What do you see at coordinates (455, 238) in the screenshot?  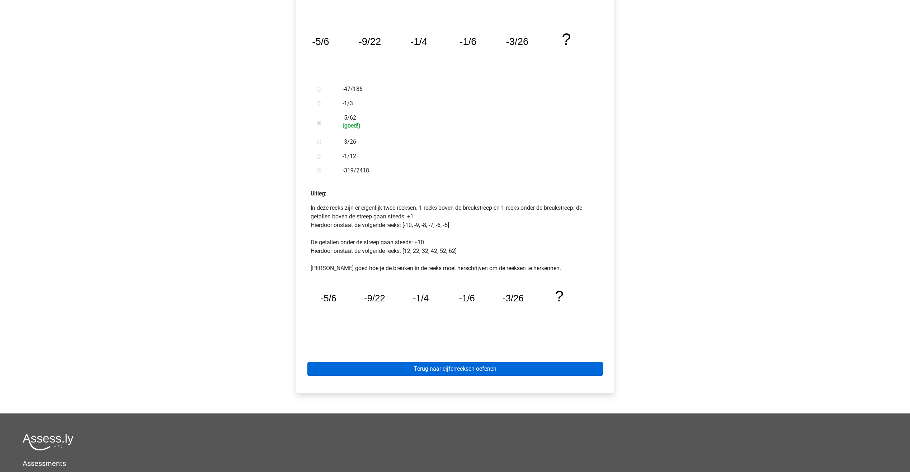 I see `p: In deze reeks zijn er eigenlijk twee reeksen. 1 reeks boven de breukstreep en 1 reeks onder de br...` at bounding box center [455, 238].